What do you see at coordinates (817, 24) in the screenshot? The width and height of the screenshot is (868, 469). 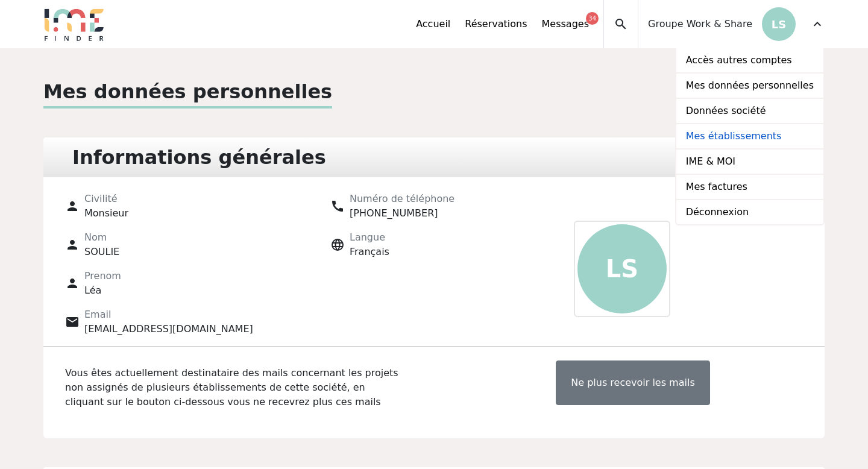 I see `span: expand_more` at bounding box center [817, 24].